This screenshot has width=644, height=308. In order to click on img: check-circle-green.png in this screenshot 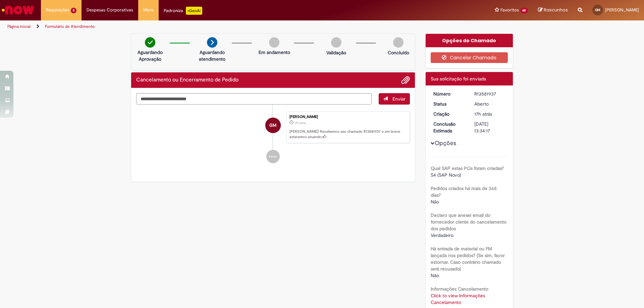, I will do `click(150, 42)`.